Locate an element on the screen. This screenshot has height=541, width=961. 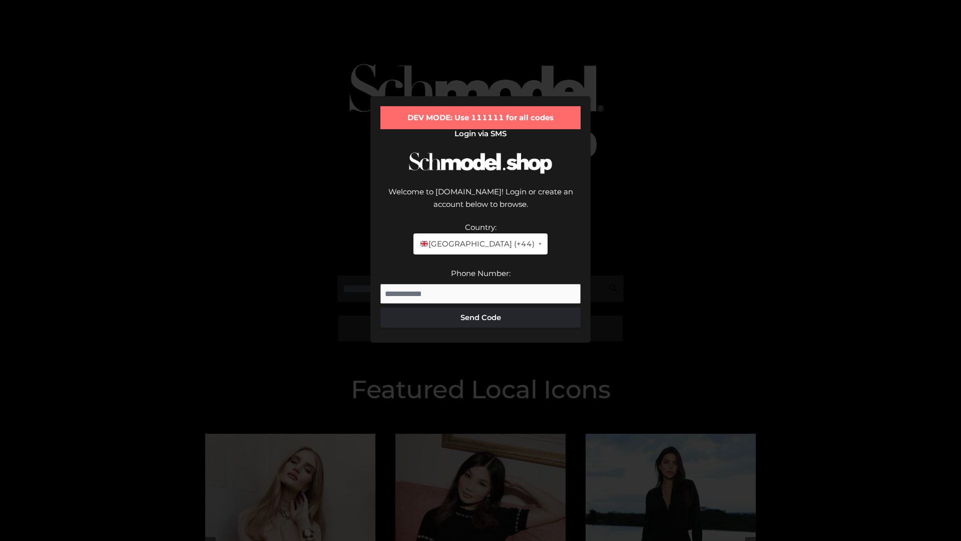
h2: Login via SMS is located at coordinates (481, 134).